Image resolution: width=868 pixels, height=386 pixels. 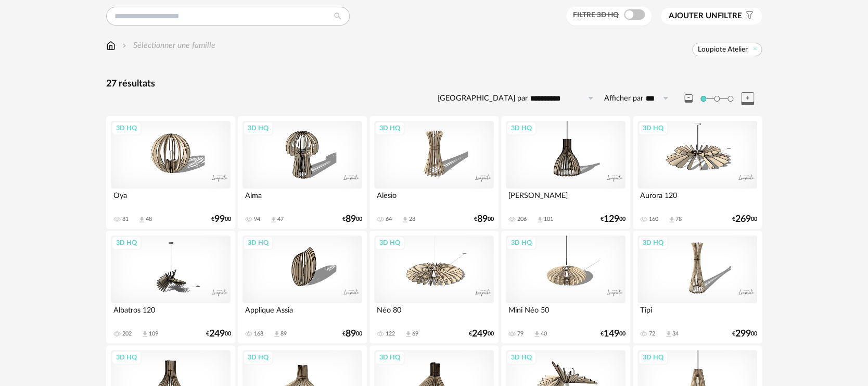 What do you see at coordinates (654, 219) in the screenshot?
I see `div: 160` at bounding box center [654, 219].